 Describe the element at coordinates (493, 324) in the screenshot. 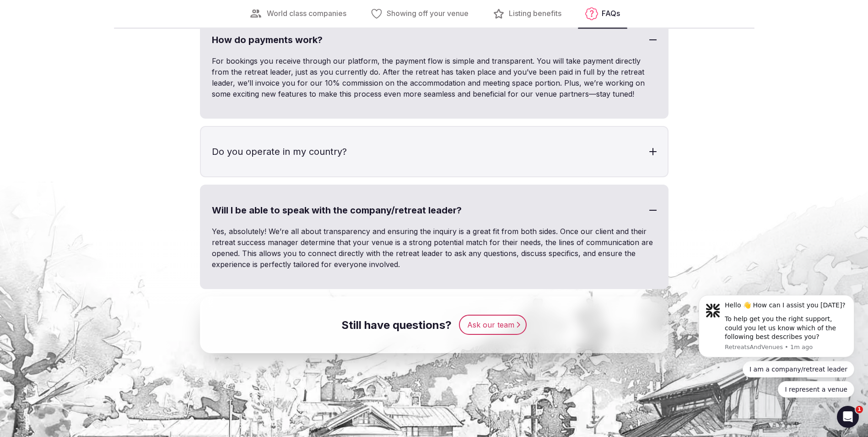

I see `a: Ask our team` at that location.